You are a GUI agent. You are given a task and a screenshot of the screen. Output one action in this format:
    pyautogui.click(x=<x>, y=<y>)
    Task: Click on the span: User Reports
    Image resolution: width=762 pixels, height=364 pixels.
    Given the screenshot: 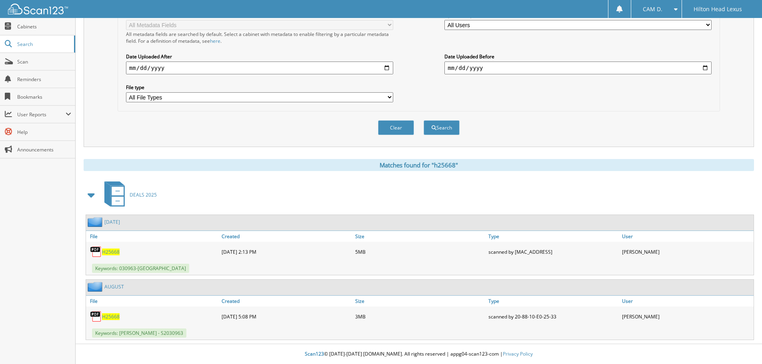 What is the action you would take?
    pyautogui.click(x=41, y=114)
    